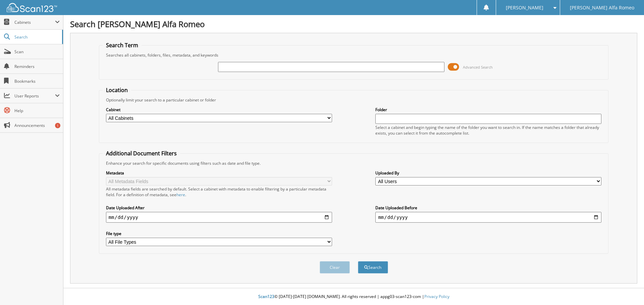 This screenshot has width=644, height=305. I want to click on input: start, so click(219, 217).